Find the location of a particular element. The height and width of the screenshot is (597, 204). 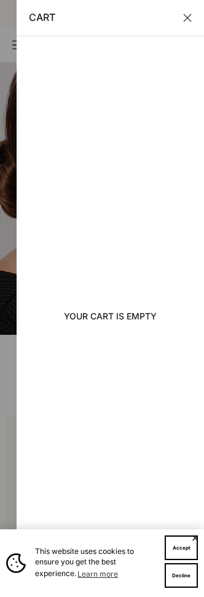

p: Cart is located at coordinates (42, 18).